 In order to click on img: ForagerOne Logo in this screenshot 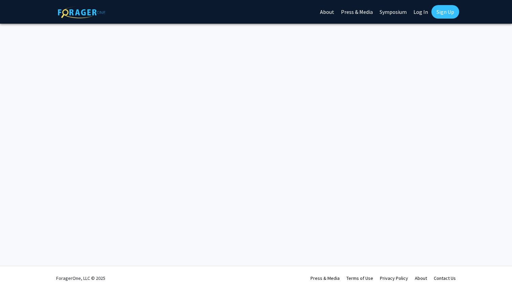, I will do `click(82, 12)`.